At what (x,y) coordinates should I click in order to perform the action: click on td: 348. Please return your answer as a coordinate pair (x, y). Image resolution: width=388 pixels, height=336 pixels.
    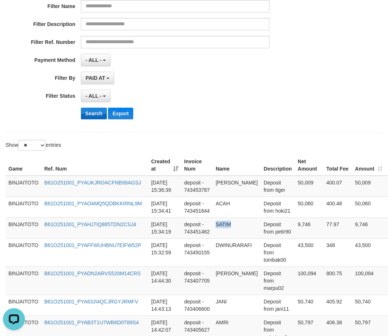
    Looking at the image, I should click on (338, 252).